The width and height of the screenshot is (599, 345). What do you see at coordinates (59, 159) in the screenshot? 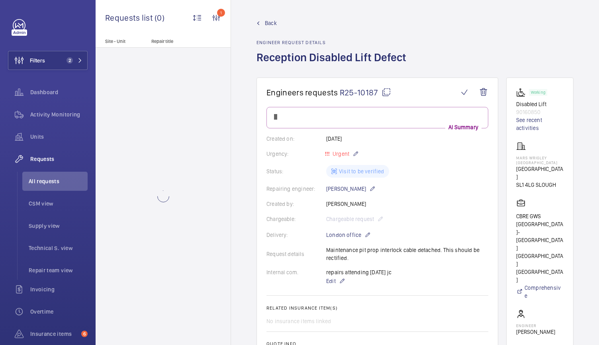
I see `span: Requests` at bounding box center [59, 159].